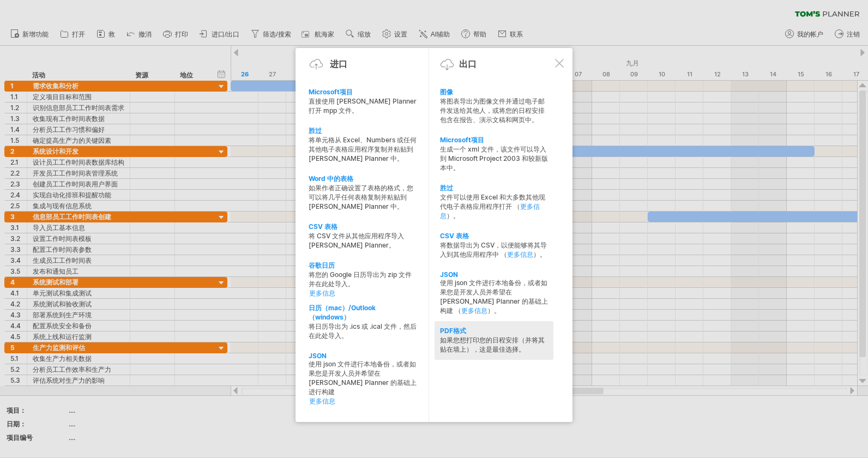 This screenshot has height=458, width=868. What do you see at coordinates (494, 275) in the screenshot?
I see `div: JSON` at bounding box center [494, 275].